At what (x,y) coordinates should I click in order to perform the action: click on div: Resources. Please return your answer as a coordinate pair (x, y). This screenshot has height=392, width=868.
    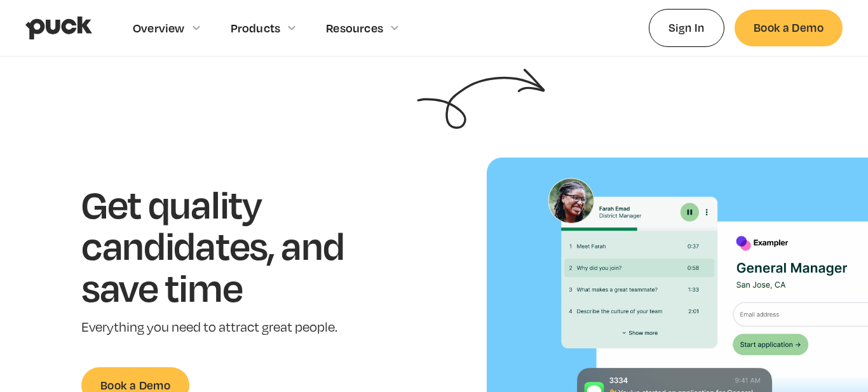
    Looking at the image, I should click on (355, 28).